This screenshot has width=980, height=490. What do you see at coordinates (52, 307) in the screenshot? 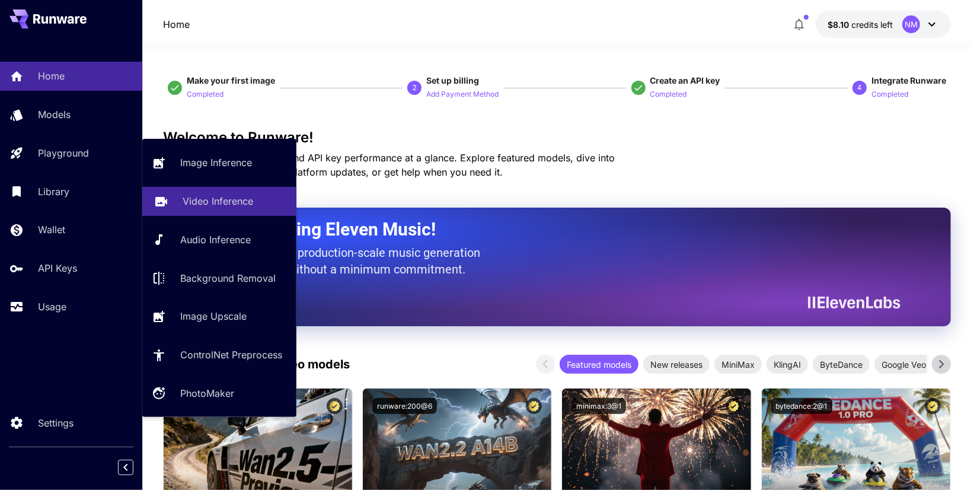
I see `p: Usage` at bounding box center [52, 307].